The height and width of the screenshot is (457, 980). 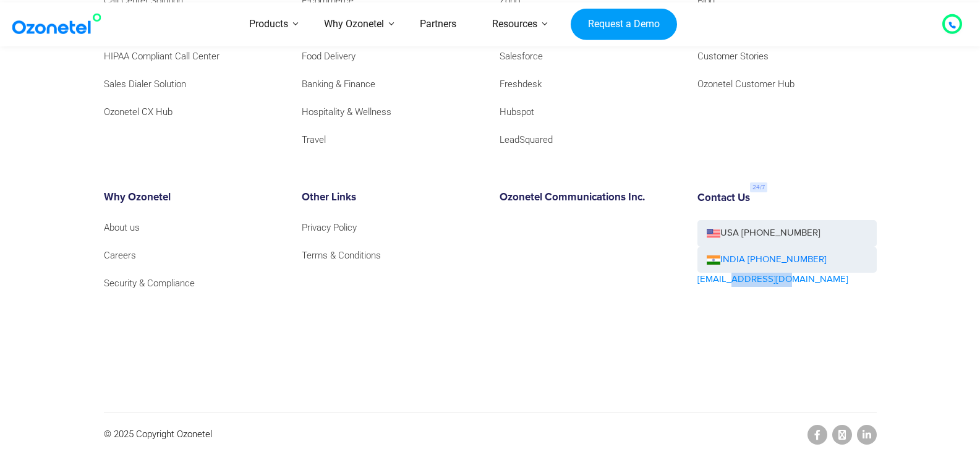 I want to click on h6: Other Links, so click(x=391, y=198).